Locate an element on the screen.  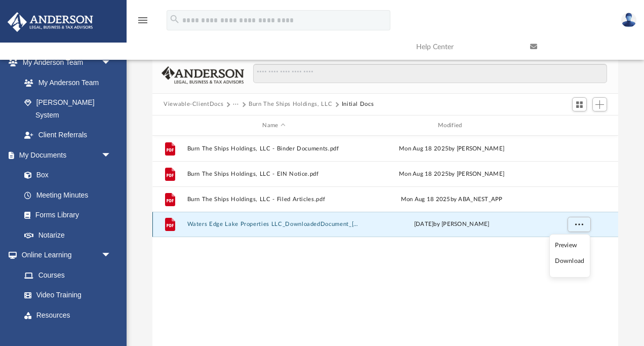
ul: More options is located at coordinates (569, 256).